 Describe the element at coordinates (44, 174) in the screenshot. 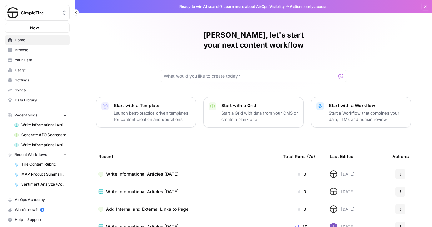

I see `span: MAP Product Summarization` at that location.